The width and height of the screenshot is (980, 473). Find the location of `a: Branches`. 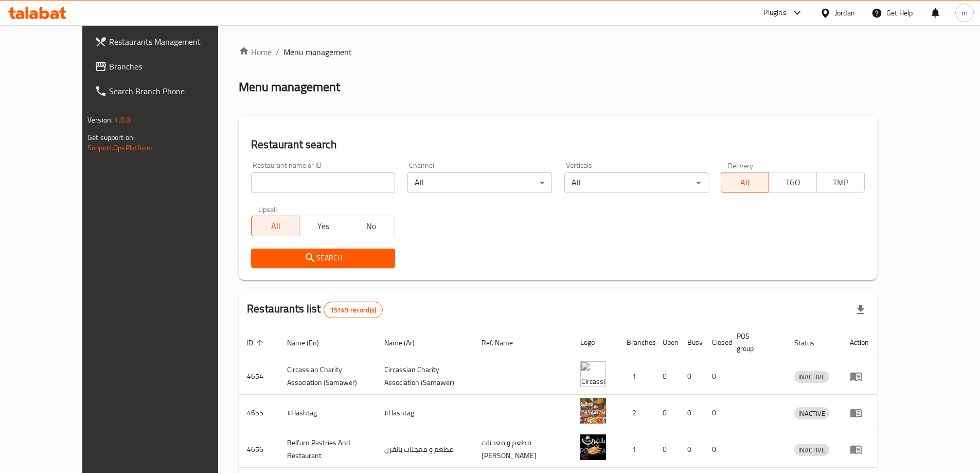

a: Branches is located at coordinates (166, 67).